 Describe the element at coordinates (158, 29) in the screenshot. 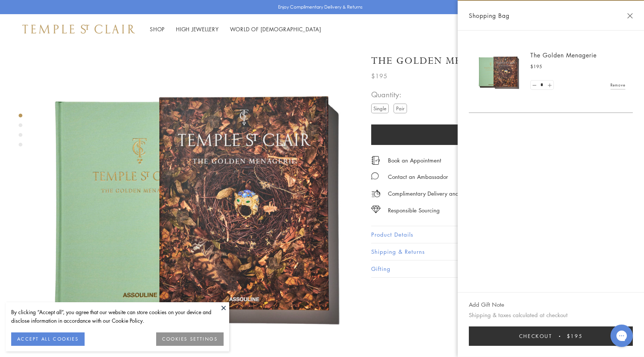

I see `a: ShopShop` at that location.